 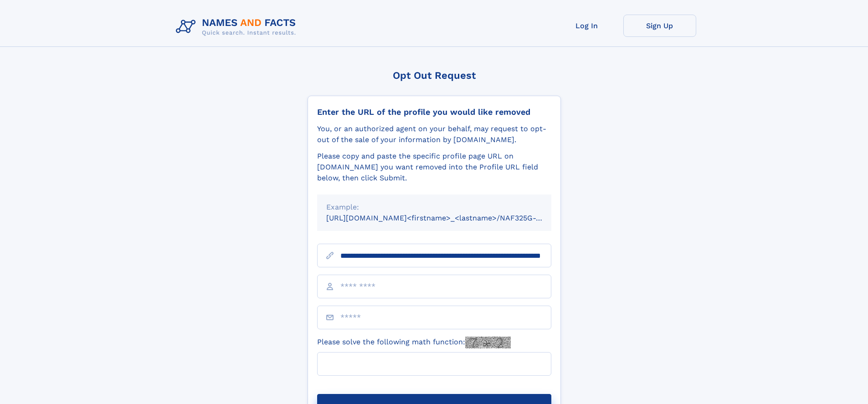 What do you see at coordinates (434, 75) in the screenshot?
I see `div: Opt Out Request` at bounding box center [434, 75].